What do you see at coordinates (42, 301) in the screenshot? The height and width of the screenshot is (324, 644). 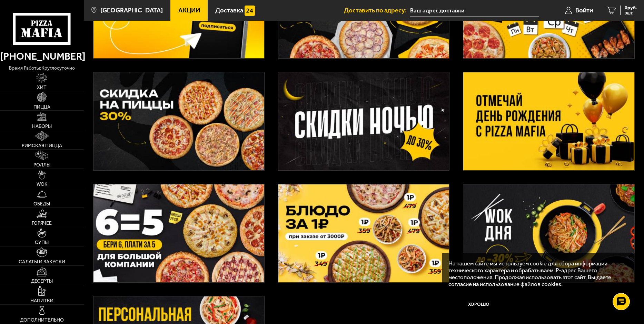 I see `span: Напитки` at bounding box center [42, 301].